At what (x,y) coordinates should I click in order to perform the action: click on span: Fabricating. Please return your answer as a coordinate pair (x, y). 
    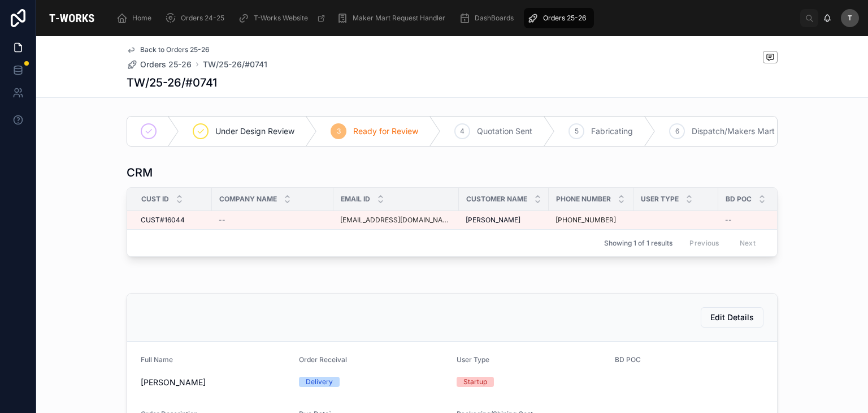
    Looking at the image, I should click on (612, 132).